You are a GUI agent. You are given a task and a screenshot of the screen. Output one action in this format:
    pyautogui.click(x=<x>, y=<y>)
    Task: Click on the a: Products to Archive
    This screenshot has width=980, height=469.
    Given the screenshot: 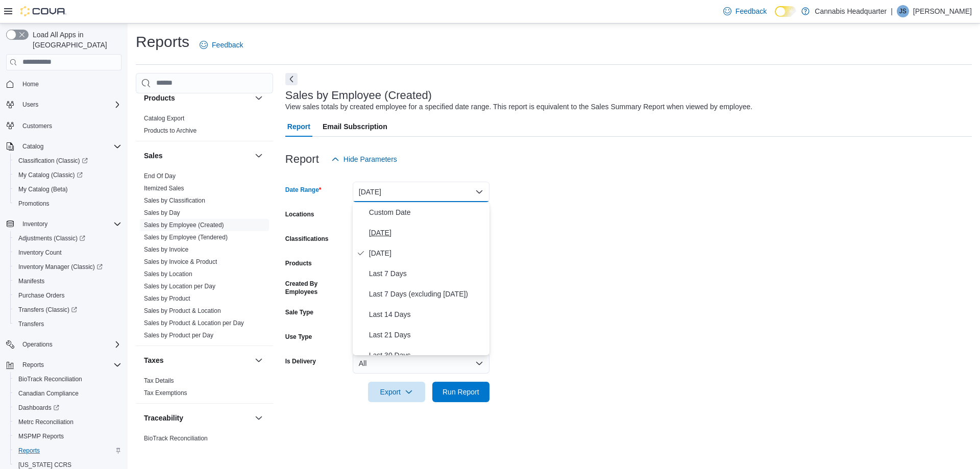 What is the action you would take?
    pyautogui.click(x=170, y=131)
    